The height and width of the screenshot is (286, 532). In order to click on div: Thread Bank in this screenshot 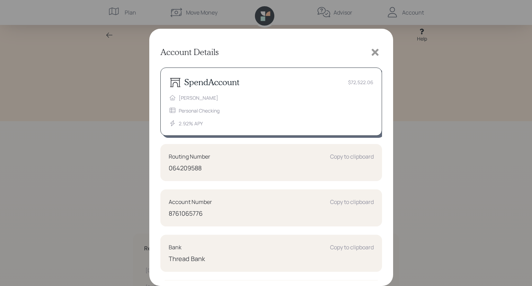, I will do `click(271, 259)`.